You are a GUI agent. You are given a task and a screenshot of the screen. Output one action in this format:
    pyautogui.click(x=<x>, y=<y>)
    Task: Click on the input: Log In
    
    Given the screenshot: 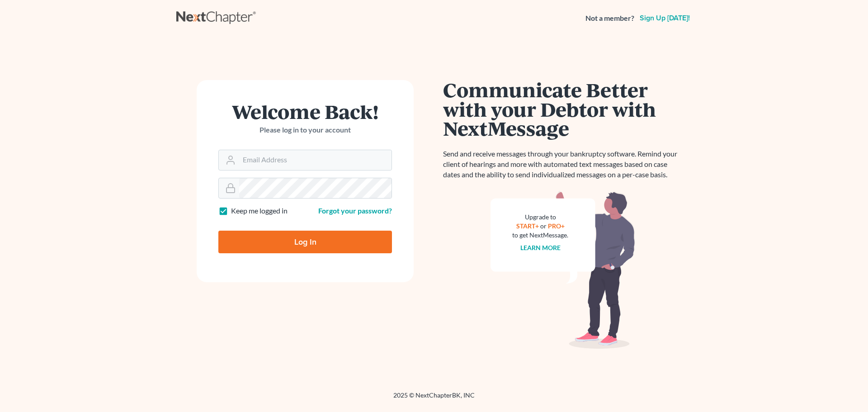 What is the action you would take?
    pyautogui.click(x=305, y=242)
    